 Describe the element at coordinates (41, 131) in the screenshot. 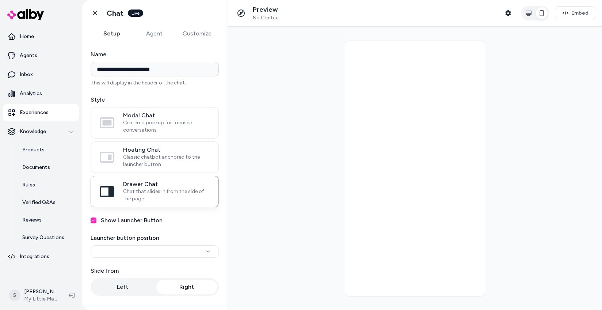

I see `button: Knowledge` at that location.